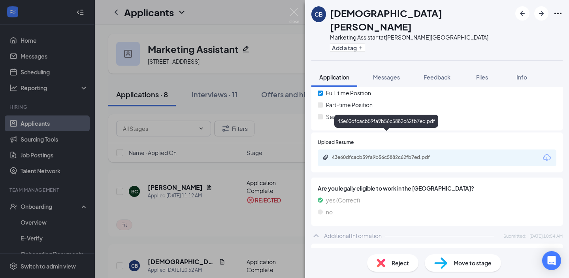 The height and width of the screenshot is (278, 569). What do you see at coordinates (515, 236) in the screenshot?
I see `span: Submitted:` at bounding box center [515, 236].